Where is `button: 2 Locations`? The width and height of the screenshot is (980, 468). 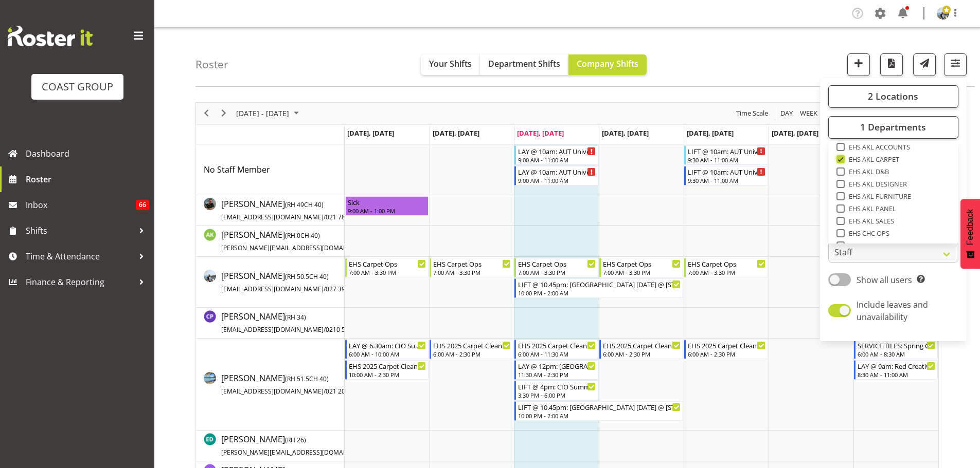
button: 2 Locations is located at coordinates (893, 97).